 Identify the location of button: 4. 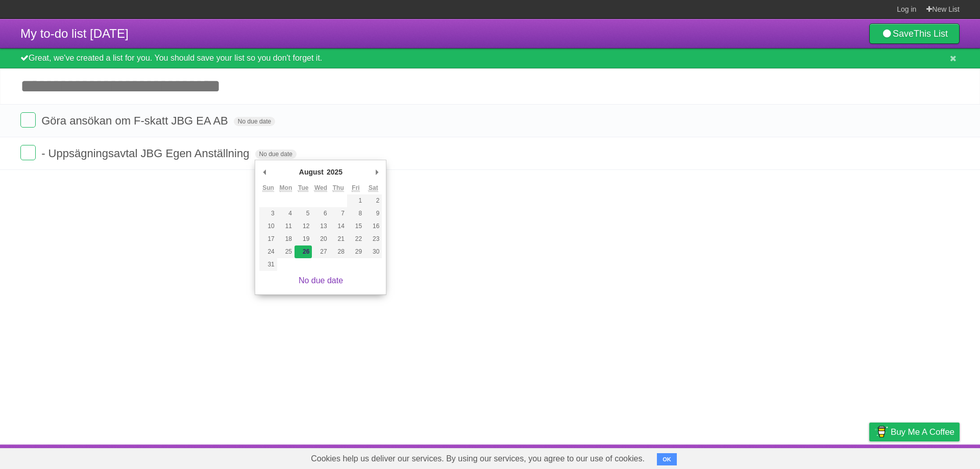
(286, 213).